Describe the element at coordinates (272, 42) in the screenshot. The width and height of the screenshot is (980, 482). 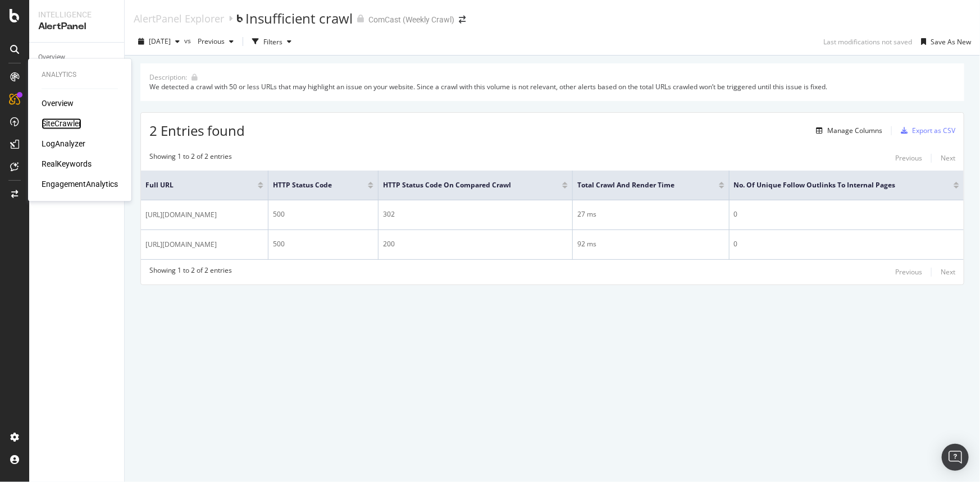
I see `button: Filters` at that location.